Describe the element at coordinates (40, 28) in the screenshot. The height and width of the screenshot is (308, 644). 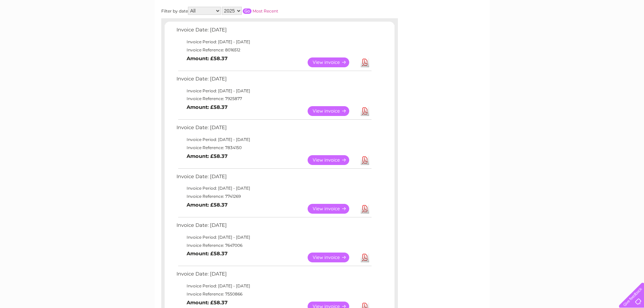
I see `img: logo.png` at that location.